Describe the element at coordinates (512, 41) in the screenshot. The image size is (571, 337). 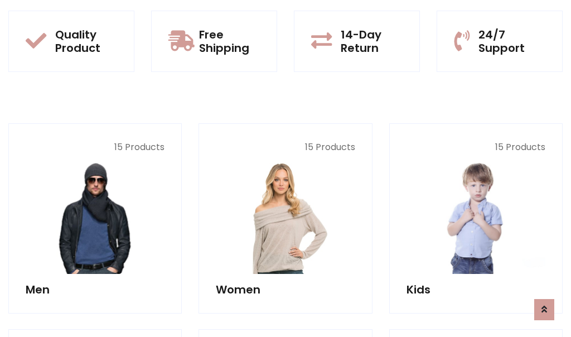
I see `h5: 24/7 Support` at that location.